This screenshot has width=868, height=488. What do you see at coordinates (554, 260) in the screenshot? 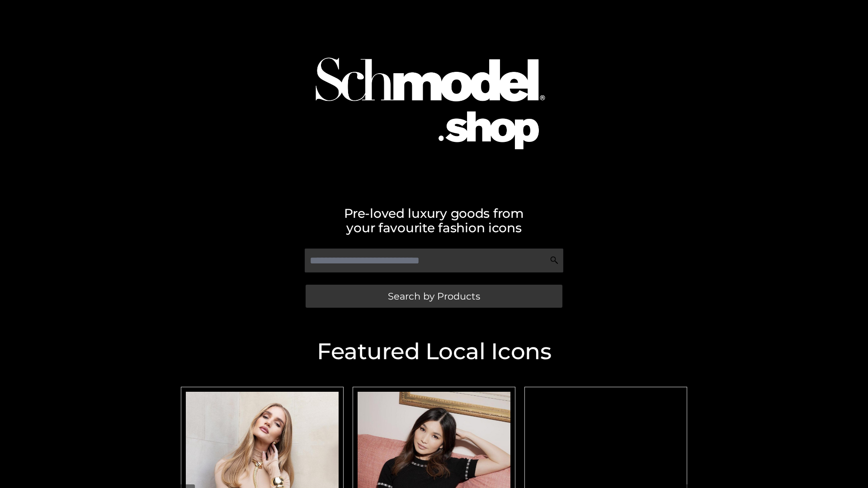
I see `img: Search Icon` at bounding box center [554, 260].